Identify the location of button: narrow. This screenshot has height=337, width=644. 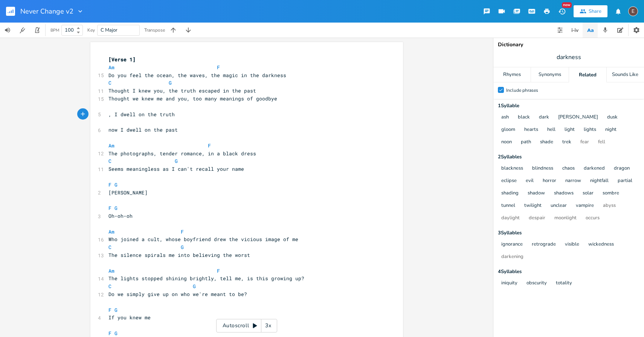
(573, 181).